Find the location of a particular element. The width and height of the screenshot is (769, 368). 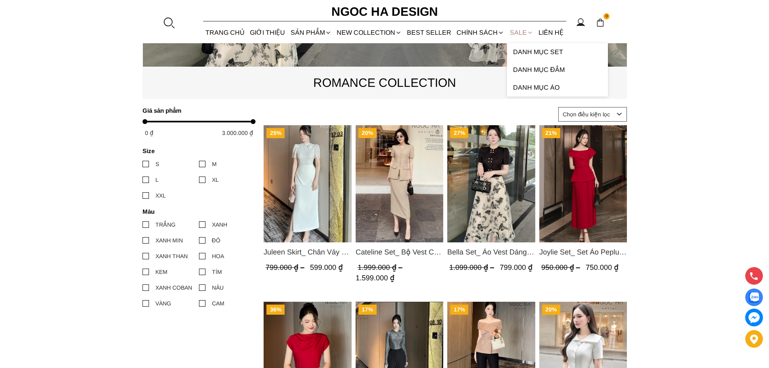

span: Juleen Skirt_ Chân Váy Tà Hông Xẻ Sườn Màu Trắng CV122 is located at coordinates (308, 252).